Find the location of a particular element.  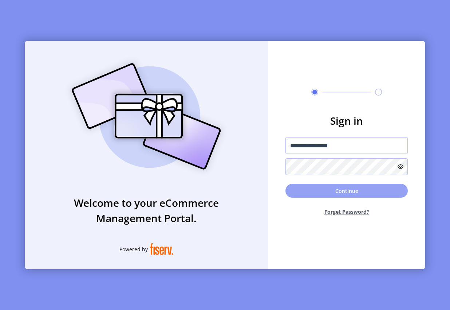

h3: Welcome to your eCommerce Management Portal. is located at coordinates (146, 210).